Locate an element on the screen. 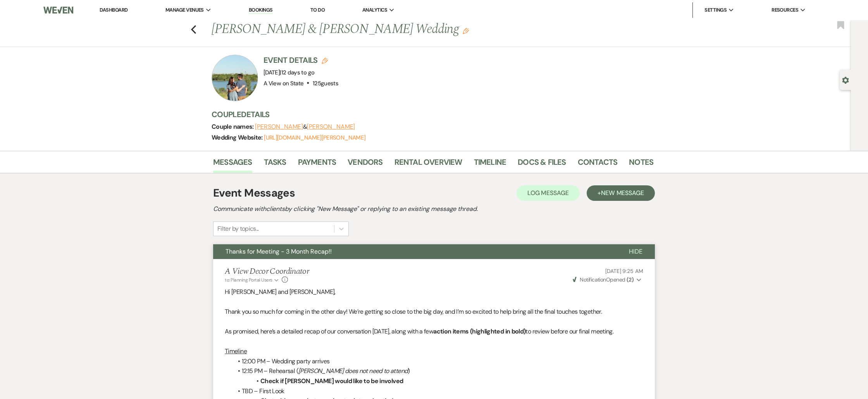  span: Notification is located at coordinates (593, 280).